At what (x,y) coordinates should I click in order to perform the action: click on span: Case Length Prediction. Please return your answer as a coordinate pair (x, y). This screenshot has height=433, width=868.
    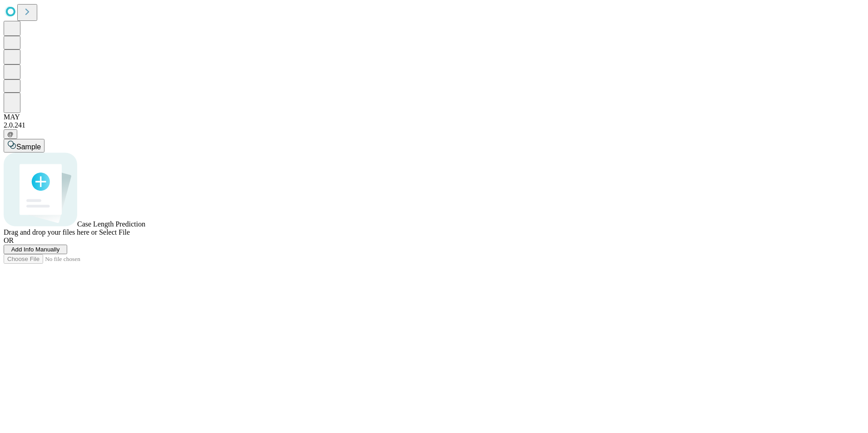
    Looking at the image, I should click on (111, 224).